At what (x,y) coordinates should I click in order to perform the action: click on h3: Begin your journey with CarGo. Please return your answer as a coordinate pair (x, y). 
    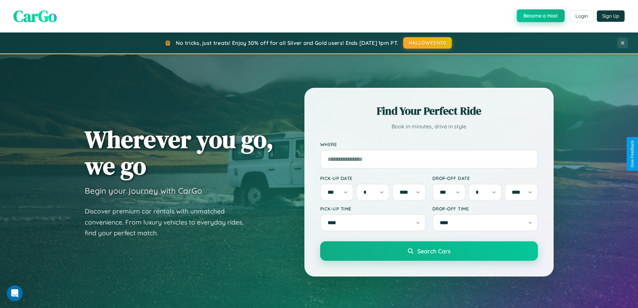
    Looking at the image, I should click on (143, 191).